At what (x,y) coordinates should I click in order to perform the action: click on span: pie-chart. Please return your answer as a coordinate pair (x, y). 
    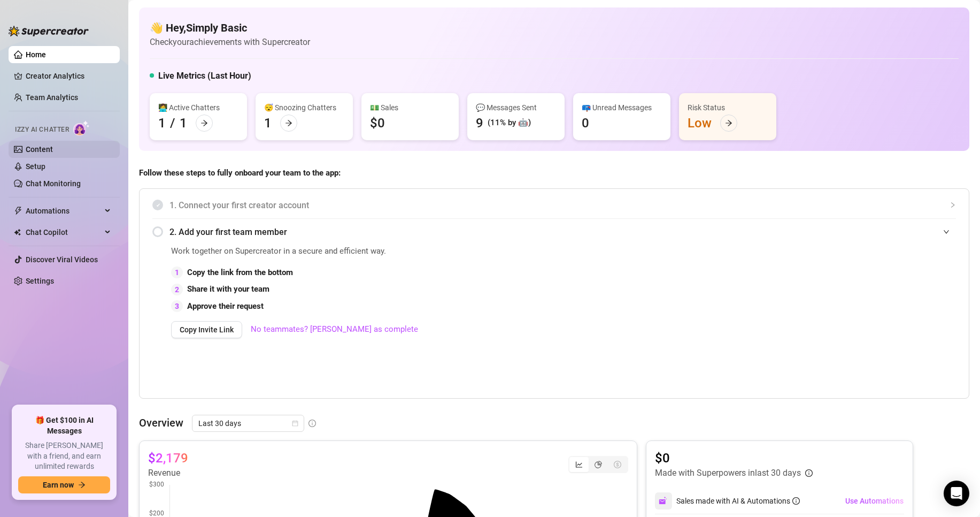
    Looking at the image, I should click on (599, 464).